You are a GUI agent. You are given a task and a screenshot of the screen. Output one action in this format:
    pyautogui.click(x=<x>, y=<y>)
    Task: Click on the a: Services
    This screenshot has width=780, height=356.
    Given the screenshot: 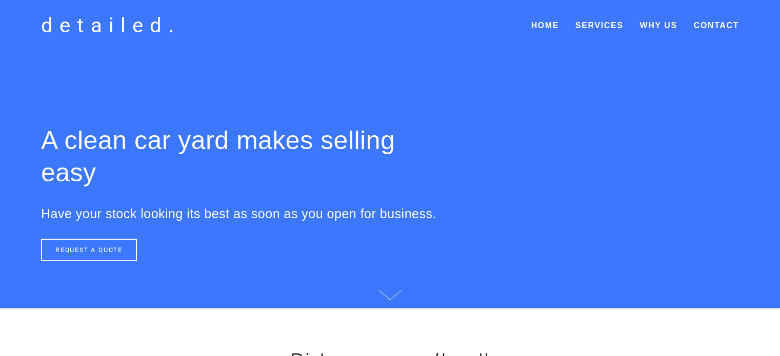 What is the action you would take?
    pyautogui.click(x=599, y=25)
    